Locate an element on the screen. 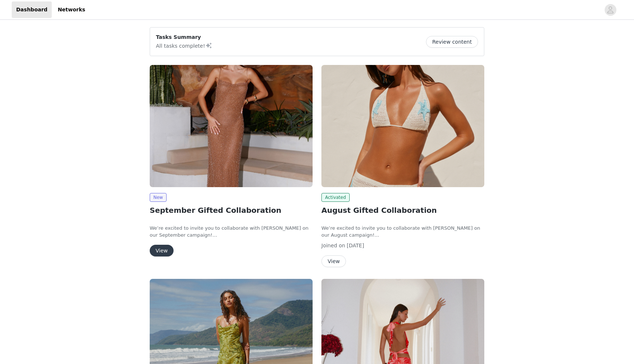 The width and height of the screenshot is (634, 364). h2: August Gifted Collaboration is located at coordinates (403, 210).